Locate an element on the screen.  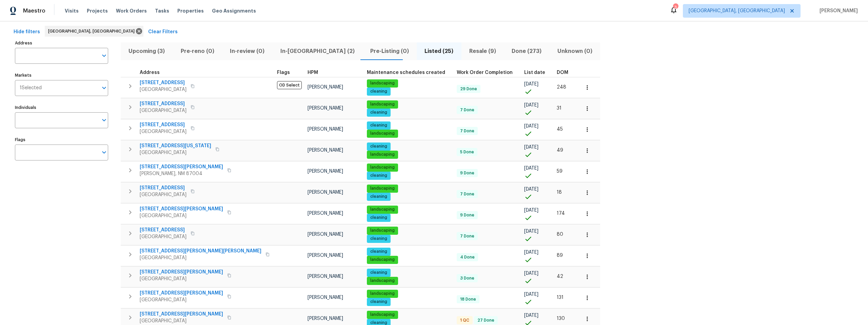
span: 4 Done is located at coordinates (468, 257).